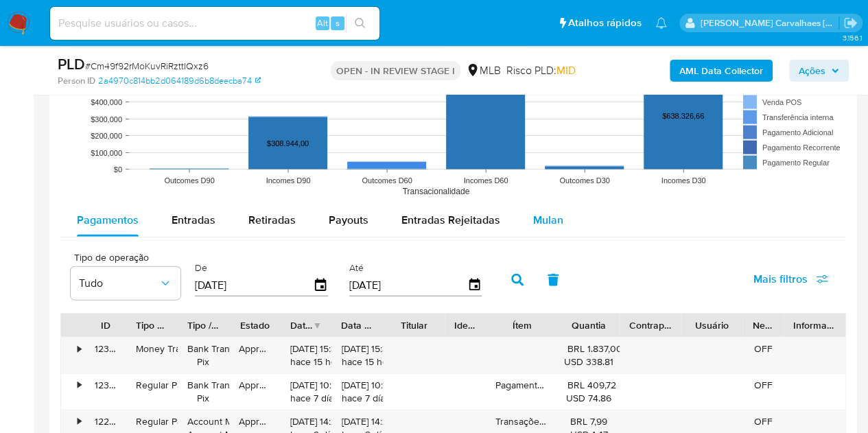  Describe the element at coordinates (721, 71) in the screenshot. I see `button: AML Data Collector` at that location.